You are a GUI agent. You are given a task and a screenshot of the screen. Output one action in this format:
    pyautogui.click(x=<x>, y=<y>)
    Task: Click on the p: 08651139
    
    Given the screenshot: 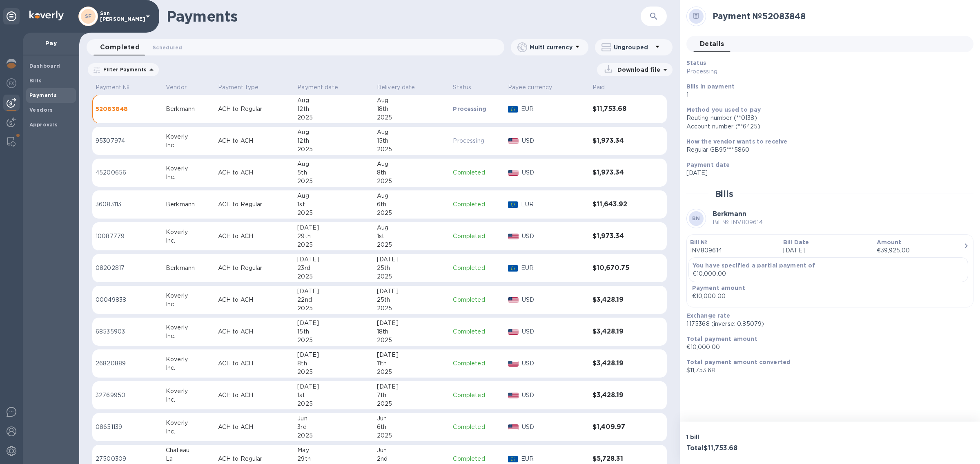 What is the action you would take?
    pyautogui.click(x=127, y=427)
    